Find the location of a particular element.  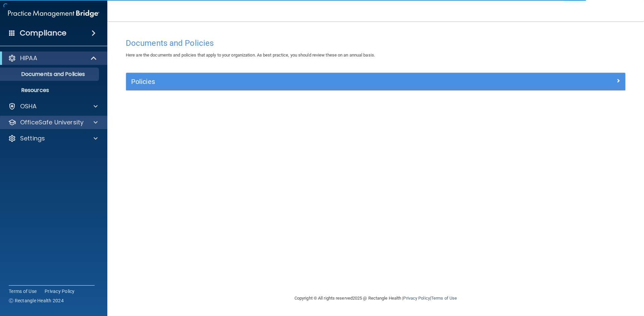

a: OSHA is located at coordinates (53, 106).